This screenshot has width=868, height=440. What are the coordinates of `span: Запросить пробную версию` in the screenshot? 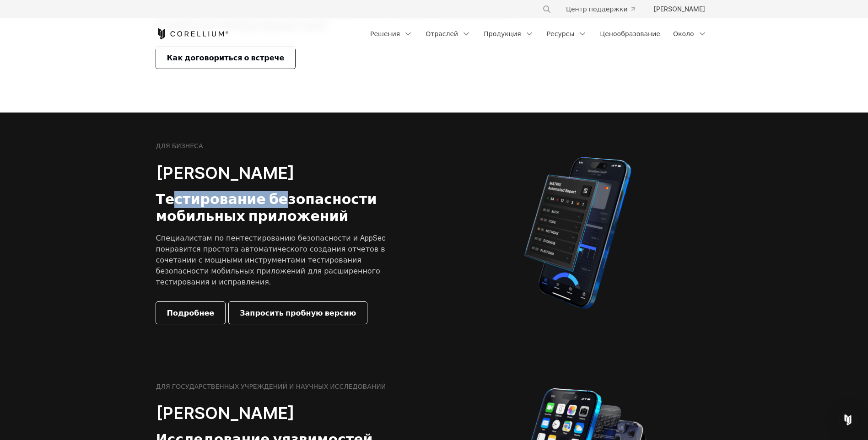 It's located at (297, 313).